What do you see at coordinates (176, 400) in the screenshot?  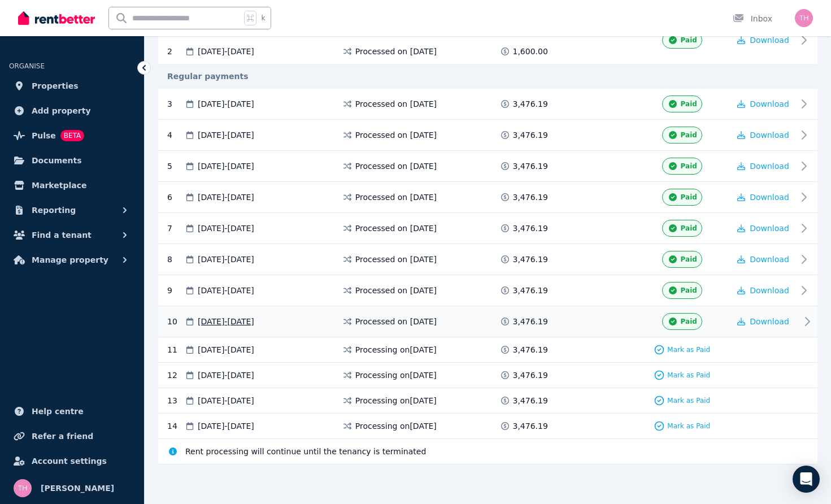 I see `div: 13` at bounding box center [176, 400].